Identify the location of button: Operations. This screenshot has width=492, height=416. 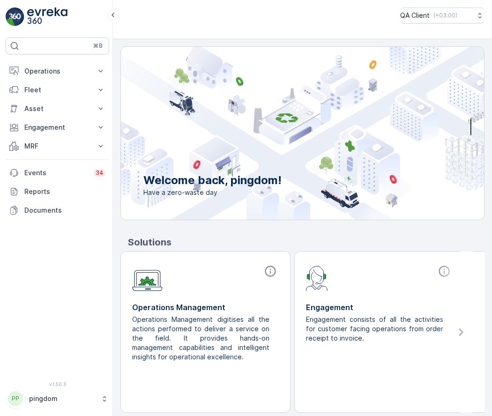
(57, 71).